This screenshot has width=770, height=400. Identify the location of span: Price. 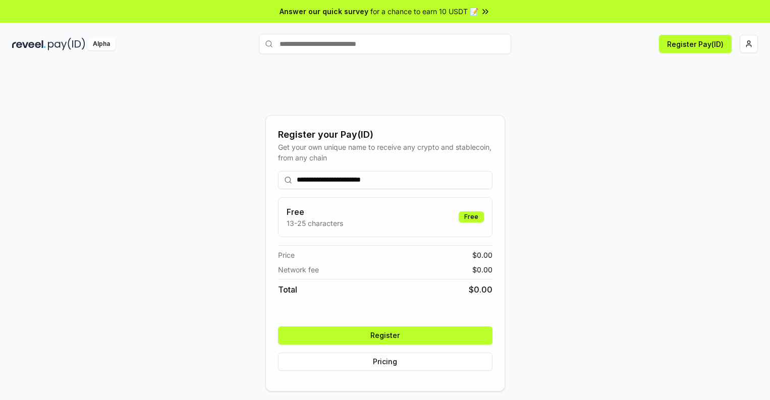
(286, 255).